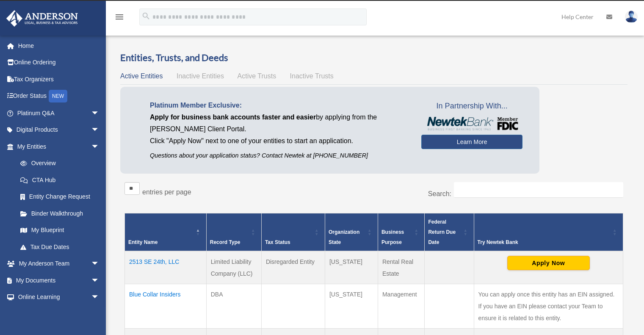 This screenshot has height=335, width=644. I want to click on i: search, so click(146, 16).